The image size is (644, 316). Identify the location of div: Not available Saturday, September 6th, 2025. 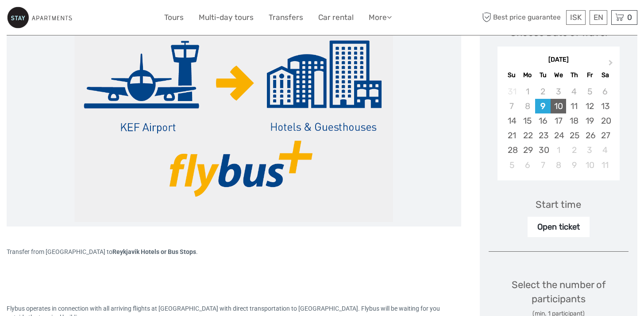
(605, 91).